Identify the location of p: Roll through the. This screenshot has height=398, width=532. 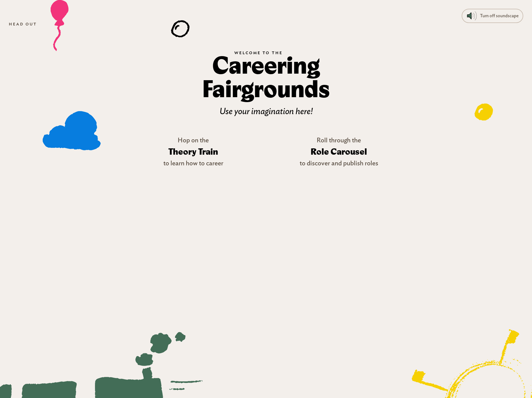
(339, 140).